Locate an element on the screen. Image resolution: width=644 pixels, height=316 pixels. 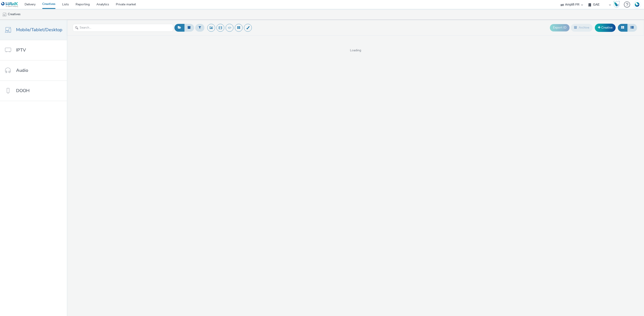
button: Grid is located at coordinates (623, 28).